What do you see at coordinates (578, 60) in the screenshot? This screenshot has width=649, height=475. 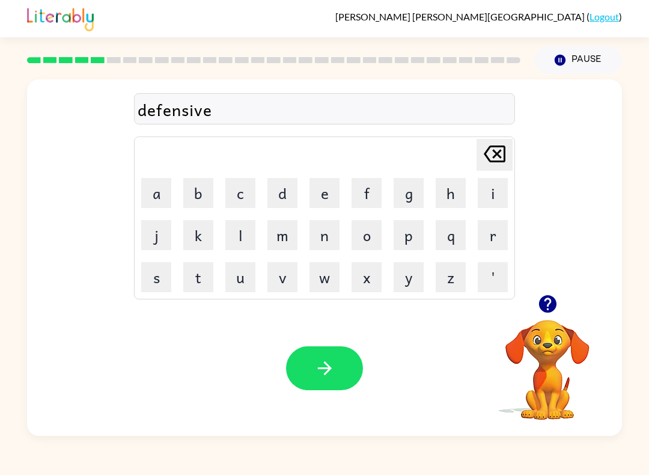 I see `button: Pause` at bounding box center [578, 60].